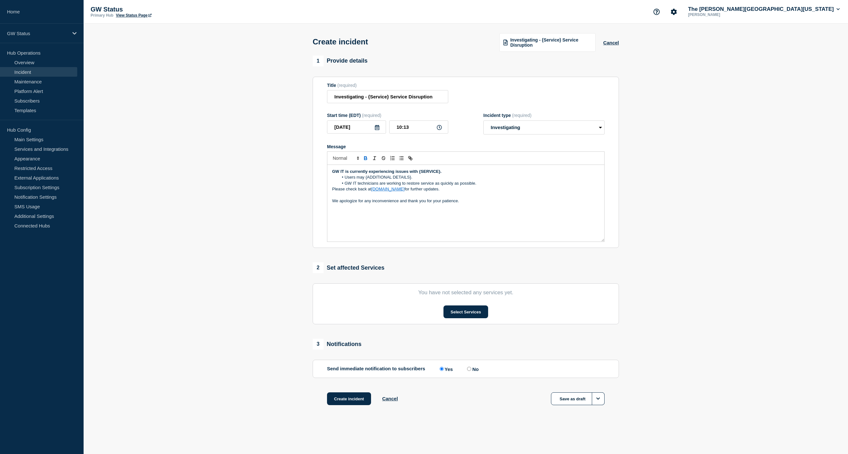  Describe the element at coordinates (357, 127) in the screenshot. I see `input: YYYY-MM-DD` at that location.